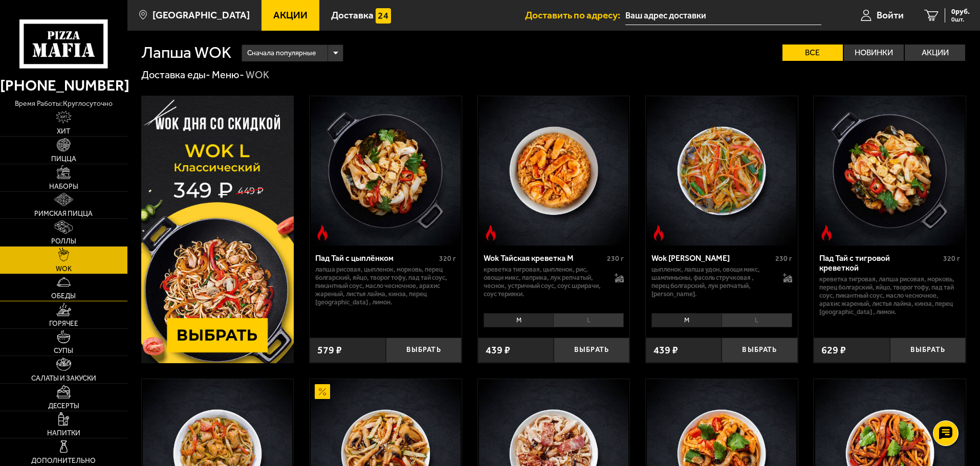 This screenshot has width=980, height=466. I want to click on a: Острое блюдоWok Тайская креветка M, so click(554, 171).